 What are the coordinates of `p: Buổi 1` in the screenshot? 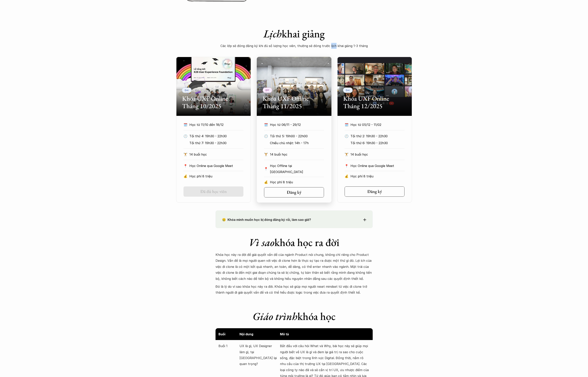 It's located at (228, 346).